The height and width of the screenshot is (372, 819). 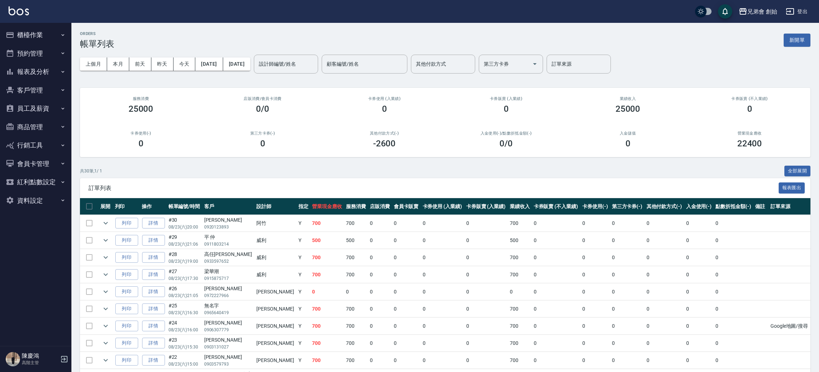 I want to click on p: 0972227966, so click(x=228, y=296).